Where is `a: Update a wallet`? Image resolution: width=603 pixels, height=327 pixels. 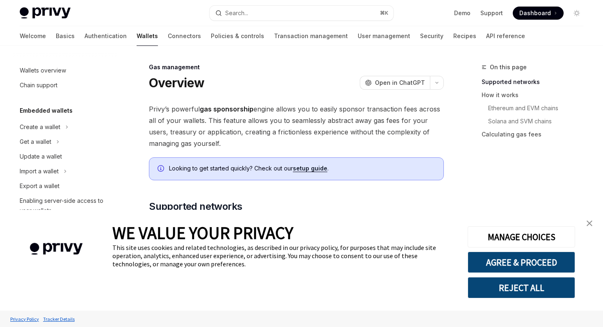 a: Update a wallet is located at coordinates (66, 157).